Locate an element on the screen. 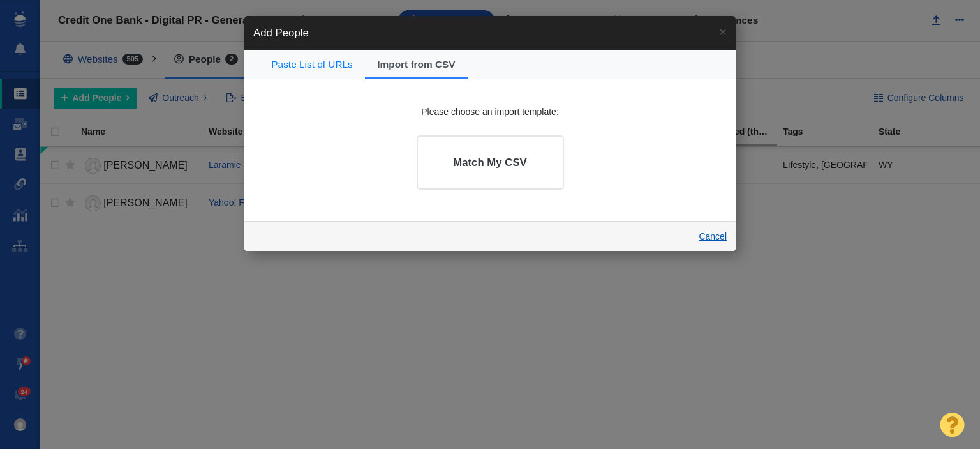  span: Add People is located at coordinates (281, 33).